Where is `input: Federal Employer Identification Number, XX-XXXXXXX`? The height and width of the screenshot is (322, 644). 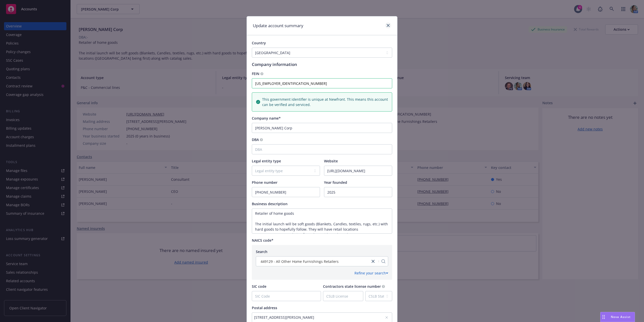
input: Federal Employer Identification Number, XX-XXXXXXX is located at coordinates (322, 83).